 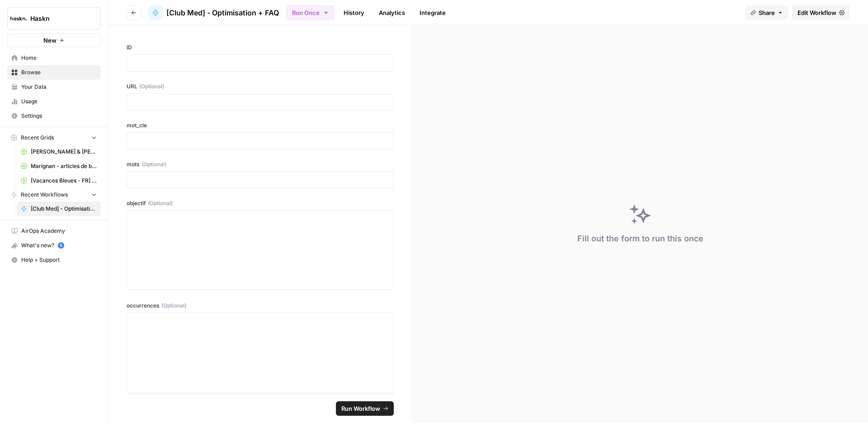 I want to click on button: Recent Grids, so click(x=54, y=137).